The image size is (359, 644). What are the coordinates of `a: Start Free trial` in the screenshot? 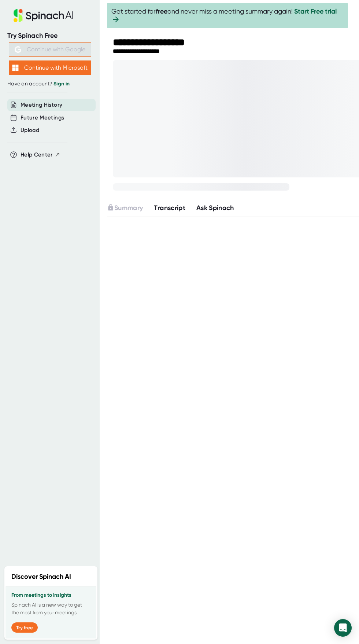 It's located at (316, 11).